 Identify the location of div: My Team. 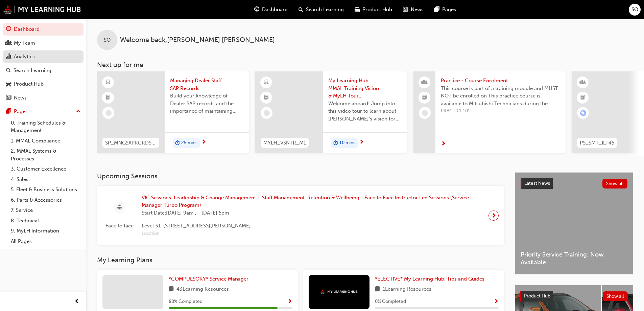
(24, 43).